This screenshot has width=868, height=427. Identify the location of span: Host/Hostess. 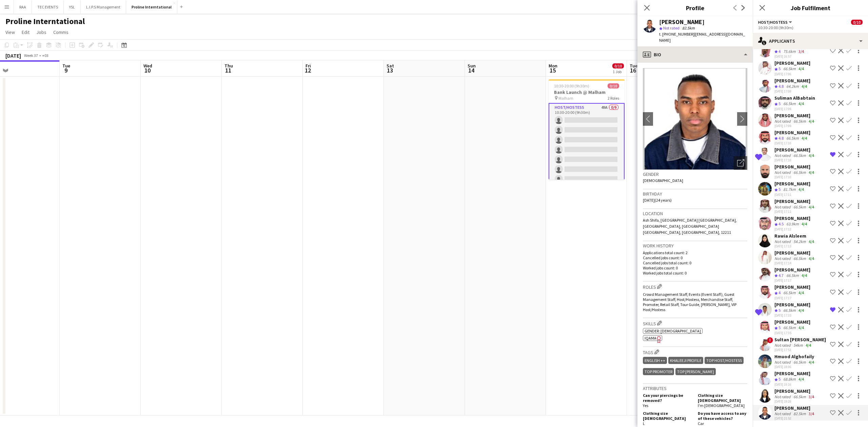
(773, 22).